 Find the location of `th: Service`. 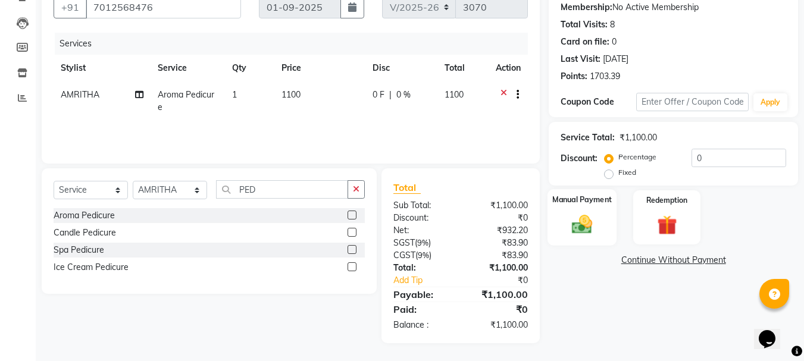

th: Service is located at coordinates (187, 68).